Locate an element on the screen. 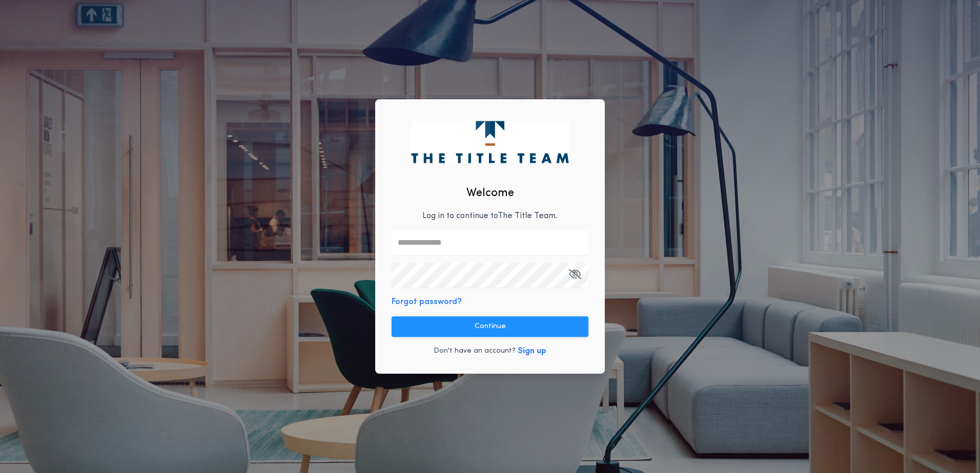  button: Forgot password? is located at coordinates (426, 302).